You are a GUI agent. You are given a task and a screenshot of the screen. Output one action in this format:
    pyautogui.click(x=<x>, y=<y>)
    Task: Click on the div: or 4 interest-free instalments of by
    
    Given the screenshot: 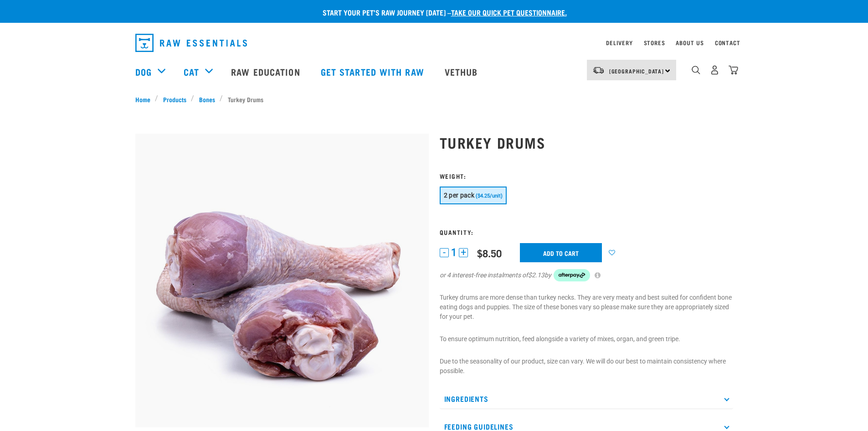 What is the action you would take?
    pyautogui.click(x=587, y=276)
    